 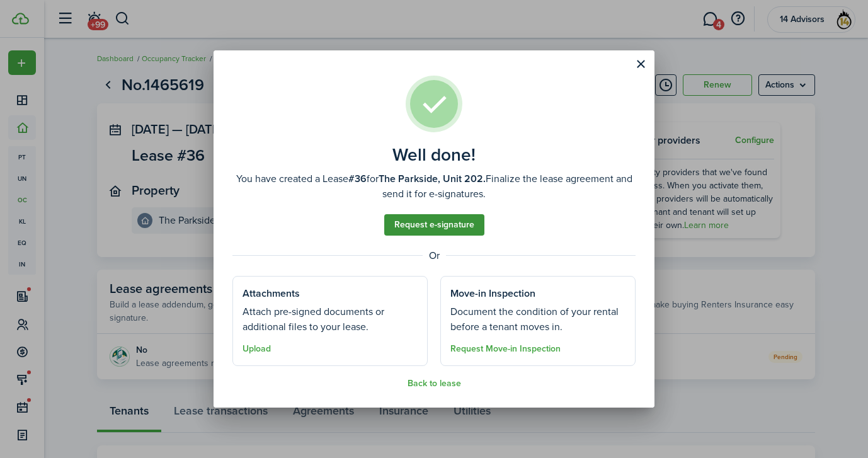 I want to click on button: Close modal, so click(x=641, y=65).